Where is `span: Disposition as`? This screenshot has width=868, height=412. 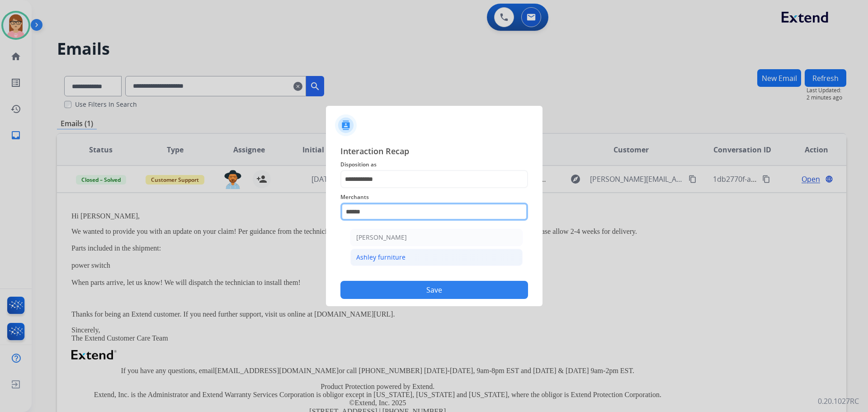 span: Disposition as is located at coordinates (434, 164).